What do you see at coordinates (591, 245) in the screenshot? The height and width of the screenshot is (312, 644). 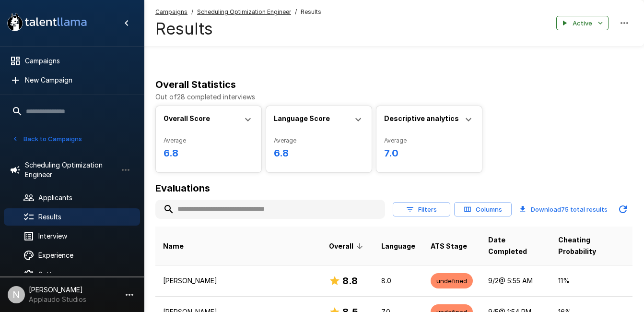 I see `span: Cheating Probability` at bounding box center [591, 245].